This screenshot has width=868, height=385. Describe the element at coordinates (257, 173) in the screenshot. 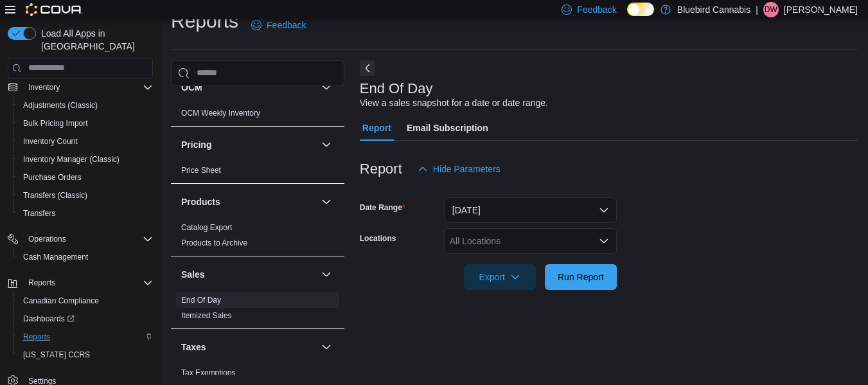

I see `div: Pricing` at that location.